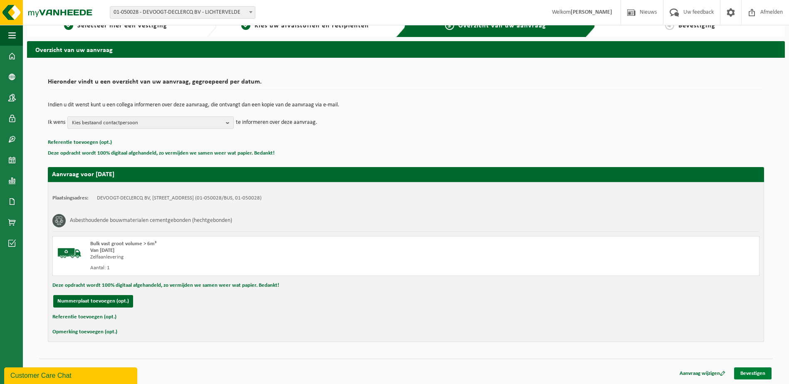  Describe the element at coordinates (406, 49) in the screenshot. I see `h2: Overzicht van uw aanvraag` at that location.